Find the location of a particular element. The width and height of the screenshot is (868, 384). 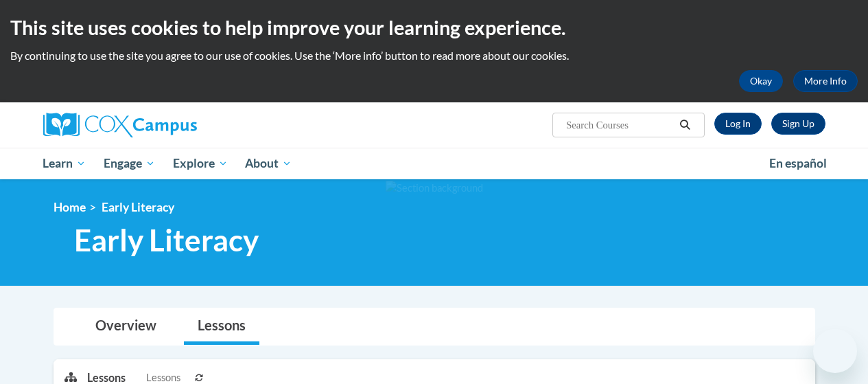

img: Section background is located at coordinates (434, 188).